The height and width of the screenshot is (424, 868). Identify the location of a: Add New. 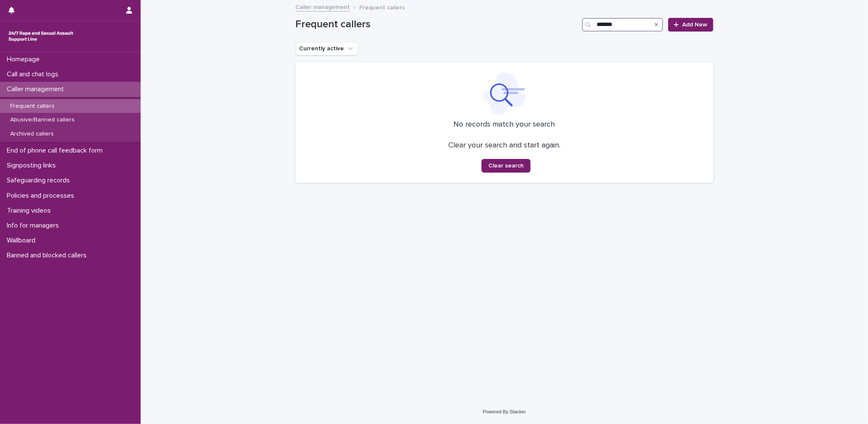
(690, 25).